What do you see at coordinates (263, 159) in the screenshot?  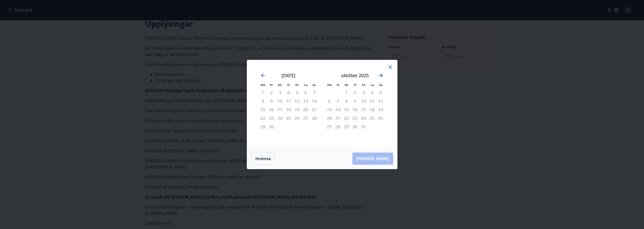 I see `button: Hreinsa` at bounding box center [263, 159].